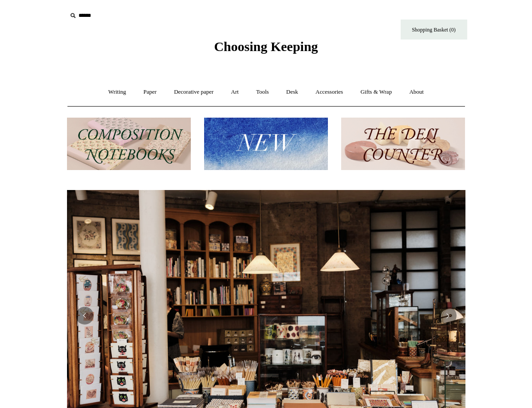 The image size is (532, 408). I want to click on a: Tools, so click(262, 92).